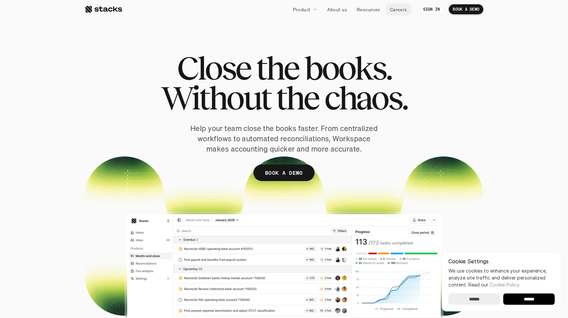  I want to click on p: We use cookies to enhance your experience, analyze site traffic and deliver personalized content., so click(501, 278).